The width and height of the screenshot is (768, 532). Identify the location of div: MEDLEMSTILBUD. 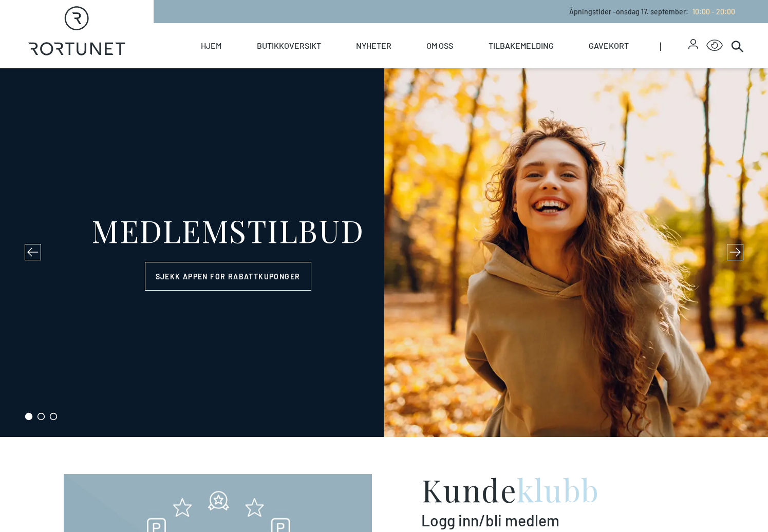
(228, 230).